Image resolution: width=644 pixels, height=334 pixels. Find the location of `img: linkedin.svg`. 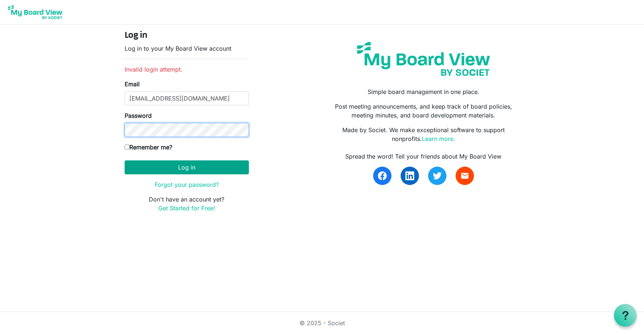

img: linkedin.svg is located at coordinates (410, 175).